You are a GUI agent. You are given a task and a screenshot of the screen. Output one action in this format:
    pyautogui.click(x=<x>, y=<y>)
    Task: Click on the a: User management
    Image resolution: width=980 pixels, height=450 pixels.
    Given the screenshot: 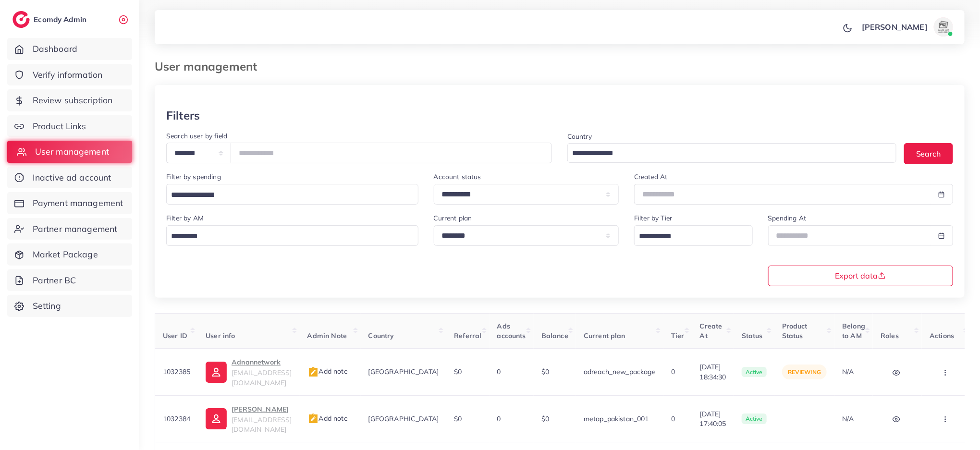 What is the action you would take?
    pyautogui.click(x=70, y=152)
    